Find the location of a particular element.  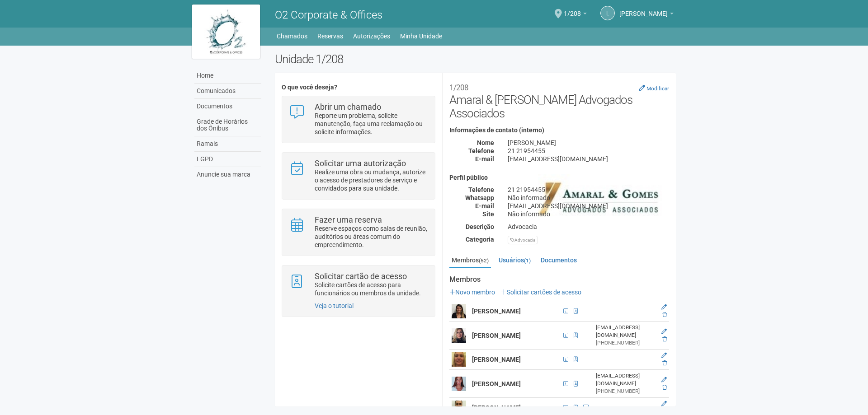

a: Reservas is located at coordinates (330, 36).